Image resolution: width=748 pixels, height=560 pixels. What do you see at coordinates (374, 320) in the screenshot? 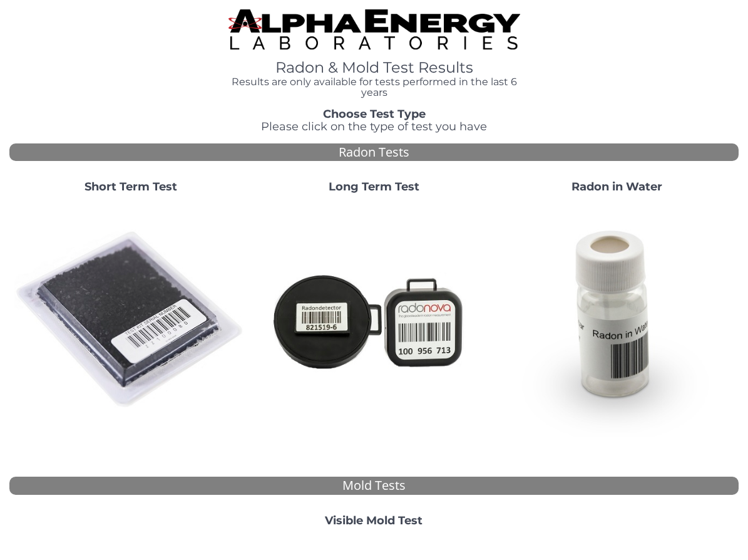
I see `img: Radtrak2vsRadtrak3.jpg` at bounding box center [374, 320].